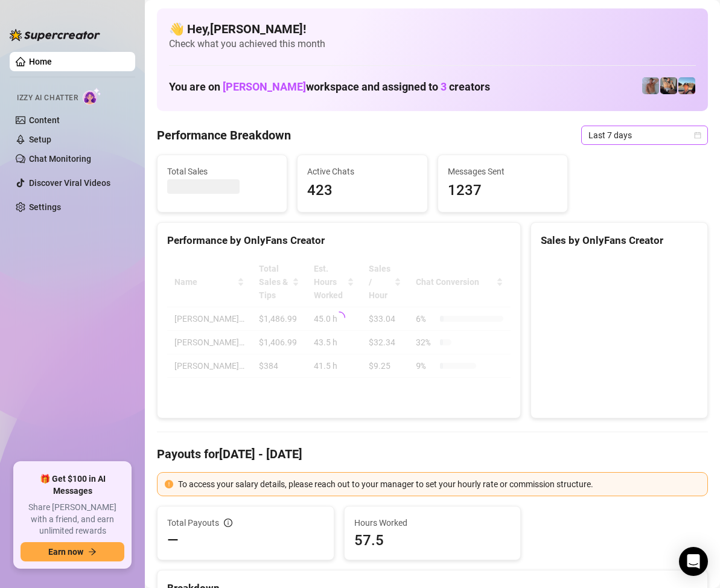  Describe the element at coordinates (687, 86) in the screenshot. I see `img: Zach` at that location.